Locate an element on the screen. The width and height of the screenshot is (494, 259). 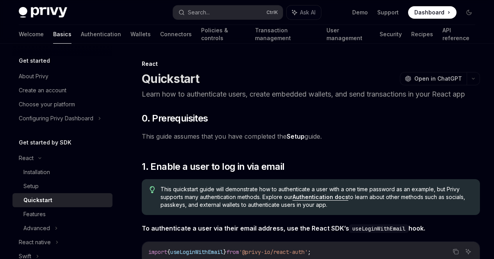
a: Recipes is located at coordinates (422, 34).